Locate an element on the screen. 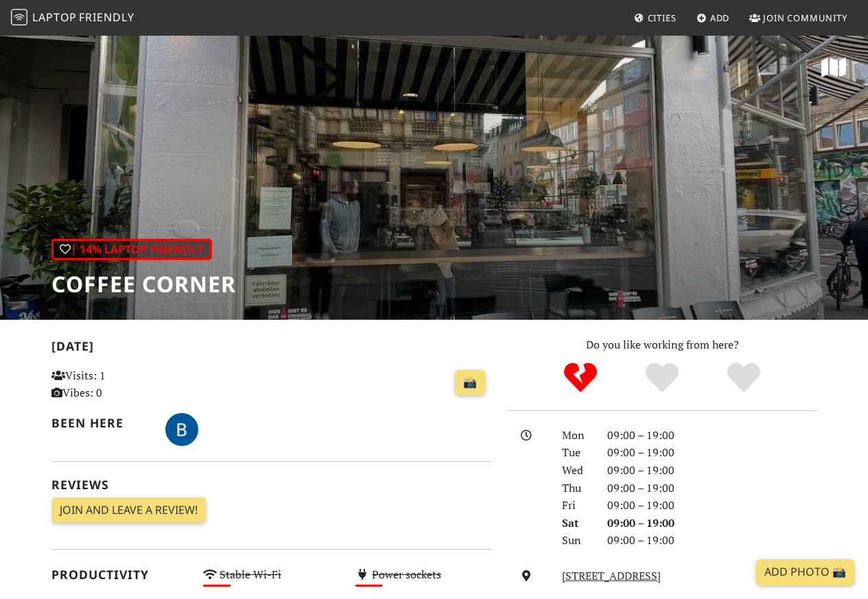  span: Join Community is located at coordinates (805, 17).